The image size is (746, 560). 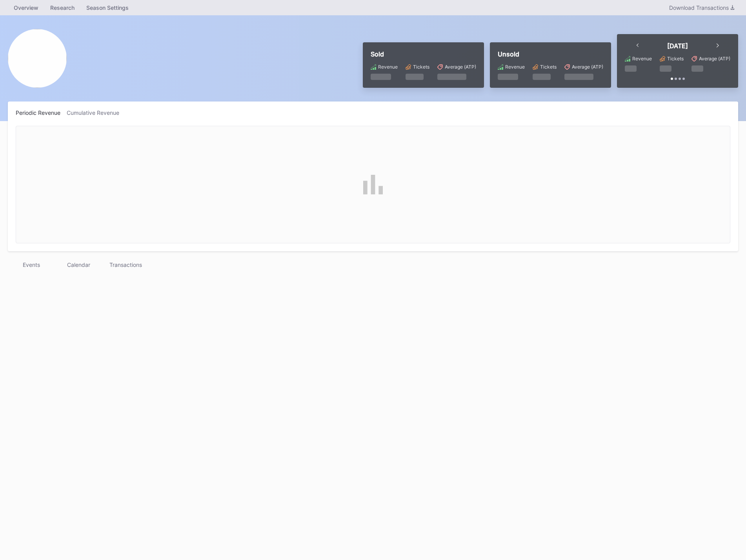 I want to click on div: Sold, so click(x=423, y=54).